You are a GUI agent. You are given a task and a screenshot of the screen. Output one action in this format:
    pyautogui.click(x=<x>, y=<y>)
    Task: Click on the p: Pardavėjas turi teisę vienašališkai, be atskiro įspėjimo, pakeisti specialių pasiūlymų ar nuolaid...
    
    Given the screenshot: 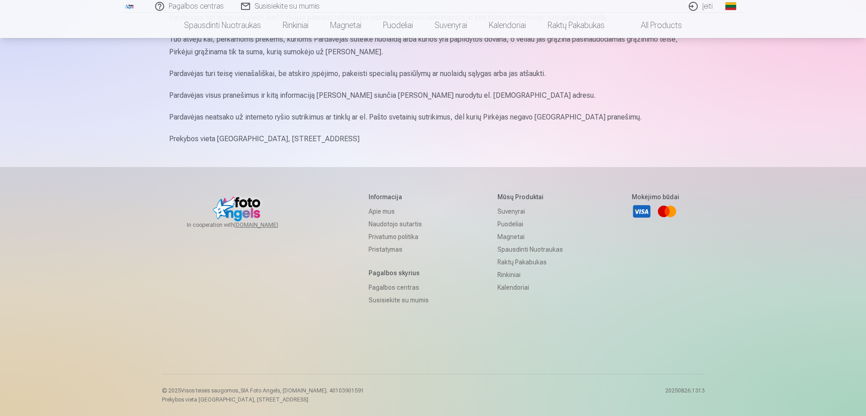 What is the action you would take?
    pyautogui.click(x=433, y=74)
    